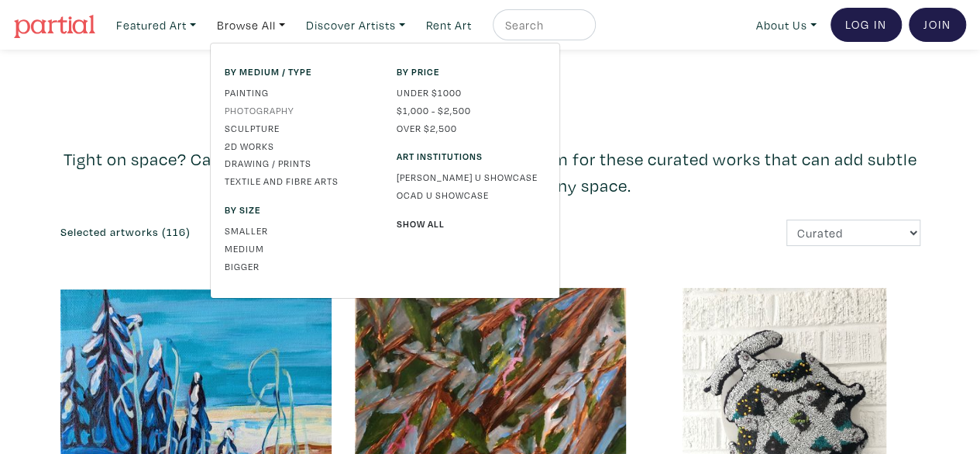  I want to click on a: Sculpture, so click(299, 128).